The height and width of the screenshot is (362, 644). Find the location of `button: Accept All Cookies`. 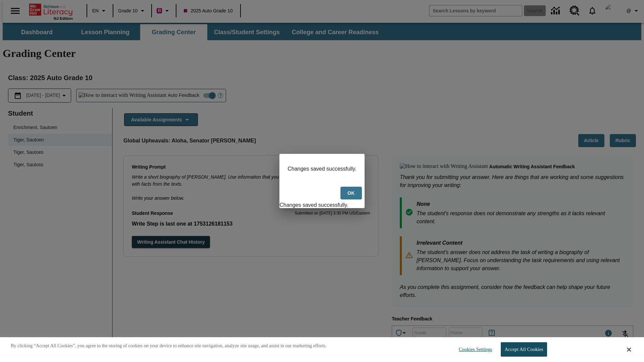

button: Accept All Cookies is located at coordinates (523, 349).